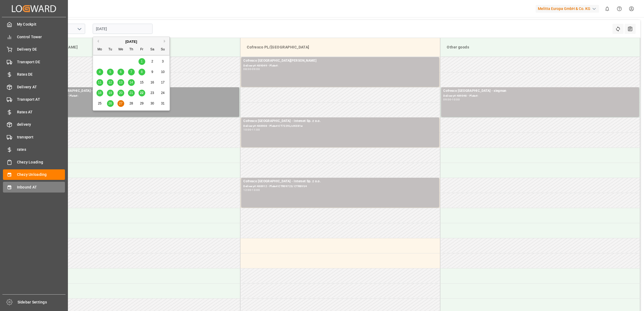 The image size is (644, 311). Describe the element at coordinates (110, 49) in the screenshot. I see `div: Tu` at that location.